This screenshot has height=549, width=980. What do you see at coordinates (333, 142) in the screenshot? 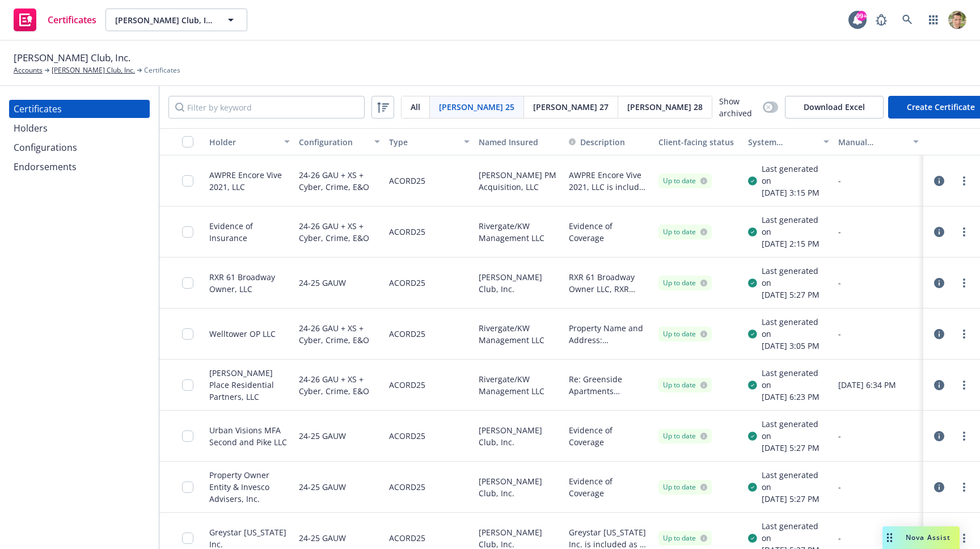
I see `div: Configuration` at bounding box center [333, 142].